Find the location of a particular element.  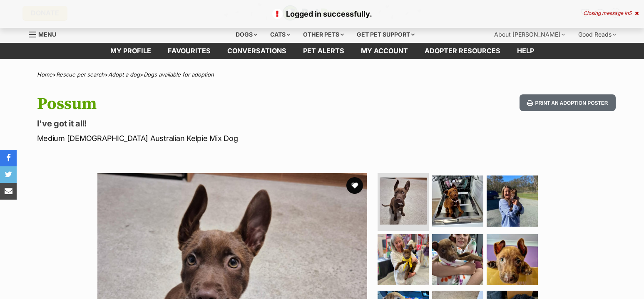

span: 5 is located at coordinates (630, 13).